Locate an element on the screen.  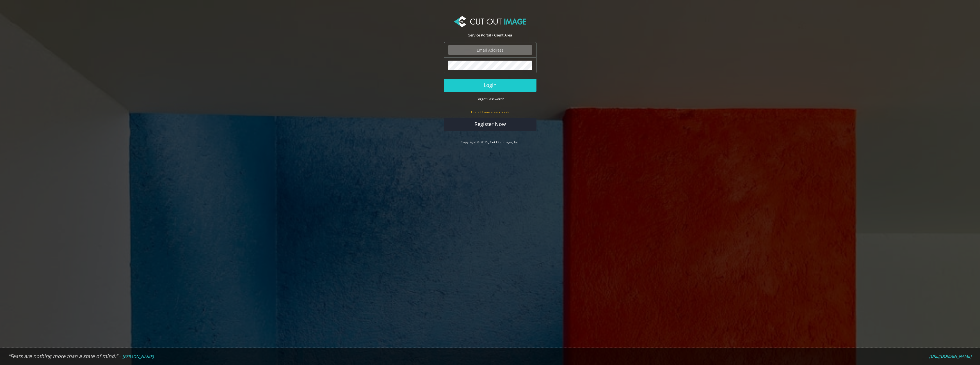
input: Email Address is located at coordinates (490, 50).